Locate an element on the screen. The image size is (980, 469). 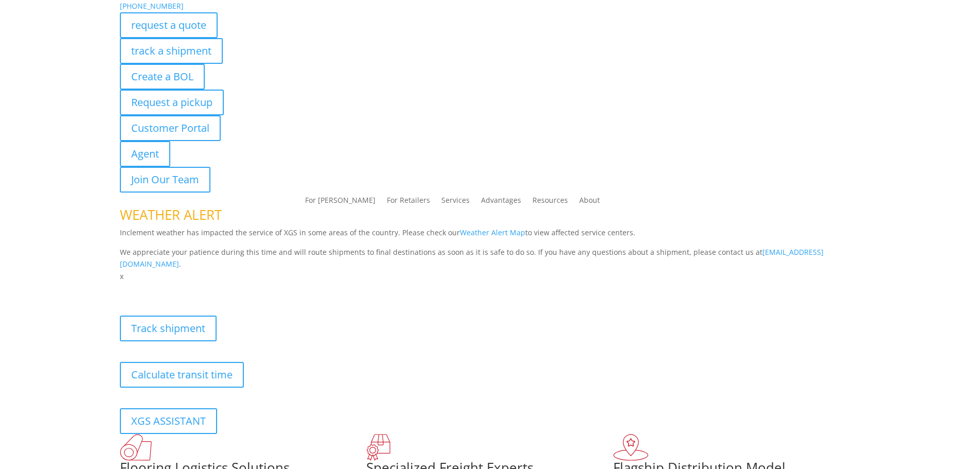
a: For Retailers is located at coordinates (409, 203).